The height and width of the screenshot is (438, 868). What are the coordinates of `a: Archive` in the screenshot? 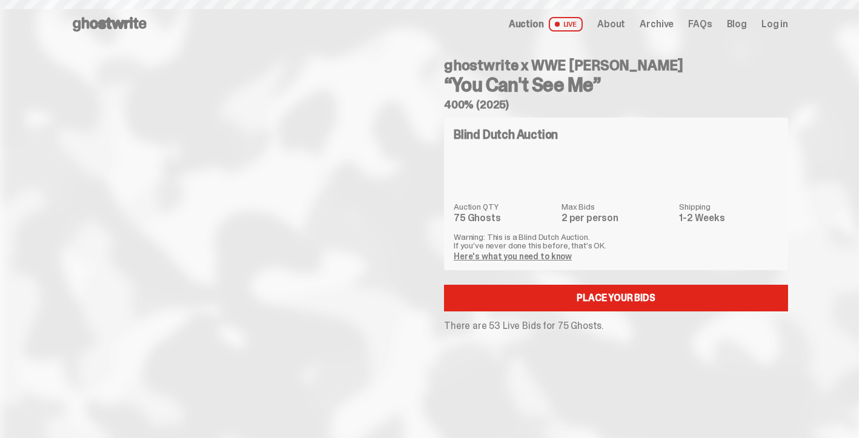 It's located at (657, 24).